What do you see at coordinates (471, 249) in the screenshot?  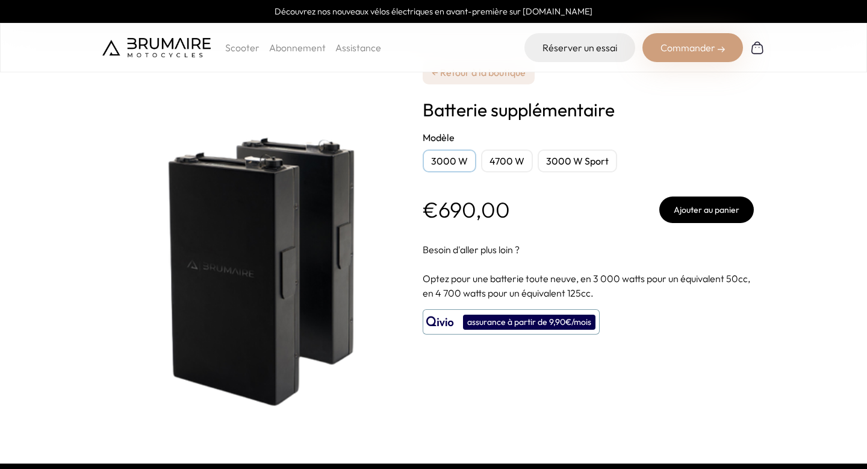 I see `span: Besoin d'aller plus loin ?` at bounding box center [471, 249].